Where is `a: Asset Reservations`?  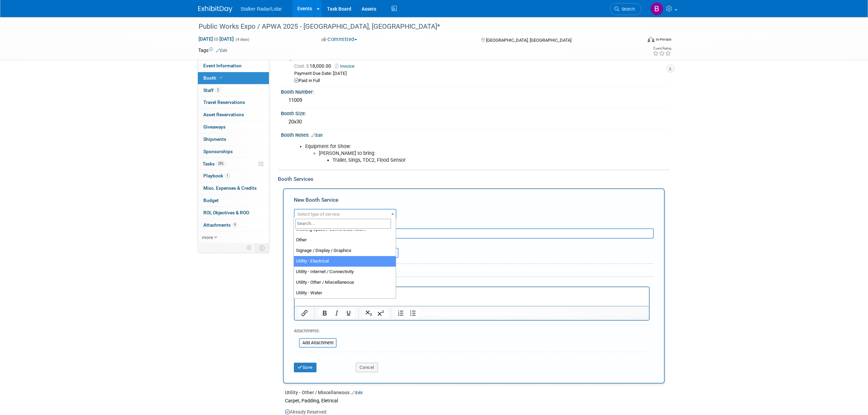 a: Asset Reservations is located at coordinates (234, 114).